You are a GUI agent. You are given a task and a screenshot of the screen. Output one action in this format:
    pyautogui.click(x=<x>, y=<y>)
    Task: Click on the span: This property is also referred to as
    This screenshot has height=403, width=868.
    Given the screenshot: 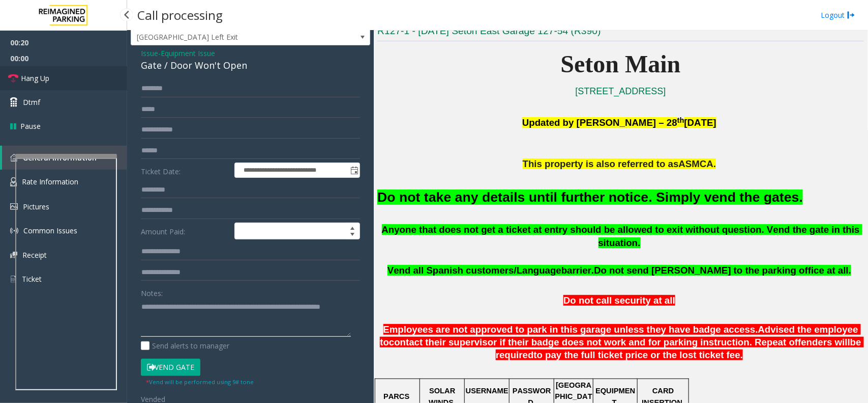 What is the action you would take?
    pyautogui.click(x=601, y=163)
    